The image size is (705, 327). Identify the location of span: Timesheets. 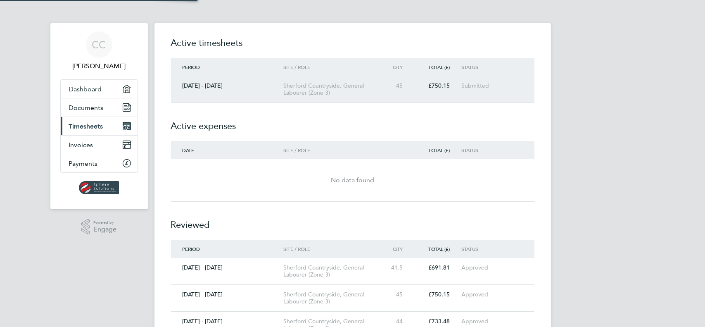
(86, 126).